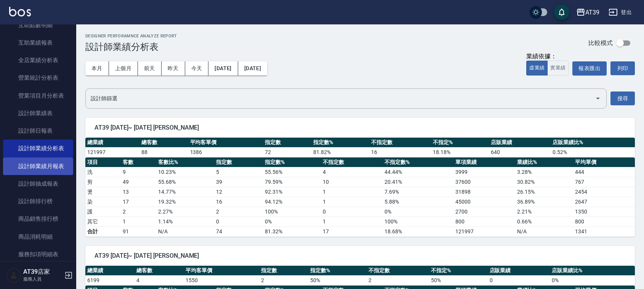 The height and width of the screenshot is (289, 644). What do you see at coordinates (164, 152) in the screenshot?
I see `td: 88` at bounding box center [164, 152].